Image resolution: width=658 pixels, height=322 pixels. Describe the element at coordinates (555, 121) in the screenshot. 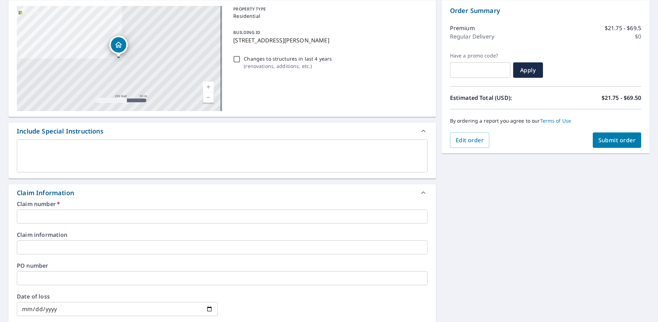

I see `a: Terms of Use` at that location.